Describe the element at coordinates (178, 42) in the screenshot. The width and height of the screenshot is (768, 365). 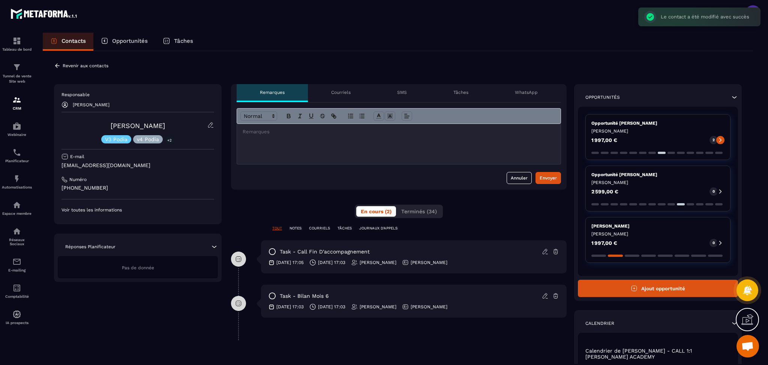
I see `a: Tâches` at that location.